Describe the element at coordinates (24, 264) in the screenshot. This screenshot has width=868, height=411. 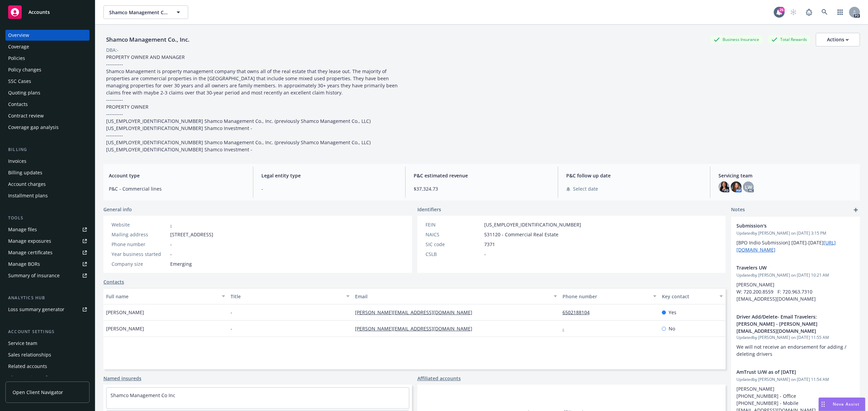
I see `div: Manage BORs` at that location.